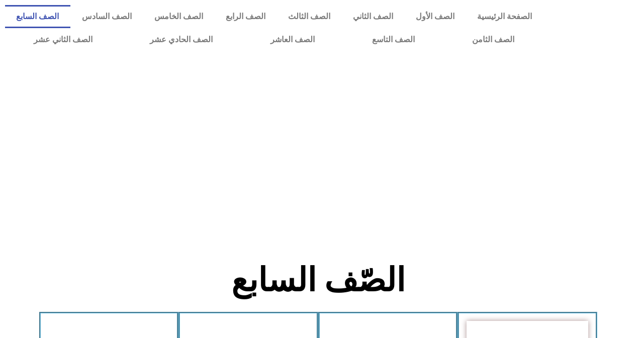 Image resolution: width=636 pixels, height=338 pixels. I want to click on a: الصف الخامس, so click(178, 17).